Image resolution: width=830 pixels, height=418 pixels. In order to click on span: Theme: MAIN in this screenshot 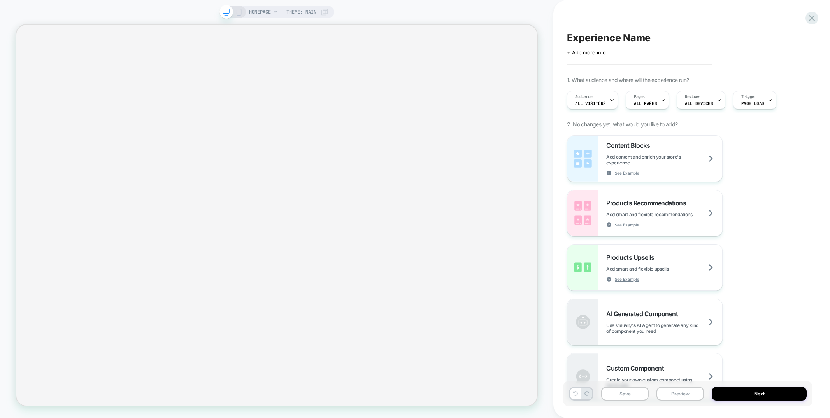, I will do `click(301, 12)`.